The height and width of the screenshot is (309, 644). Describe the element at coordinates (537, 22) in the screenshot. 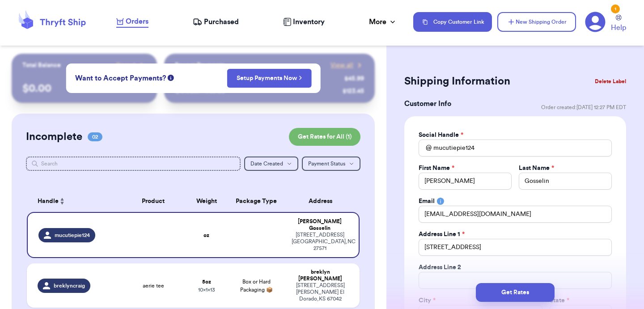

I see `button: New Shipping Order` at that location.